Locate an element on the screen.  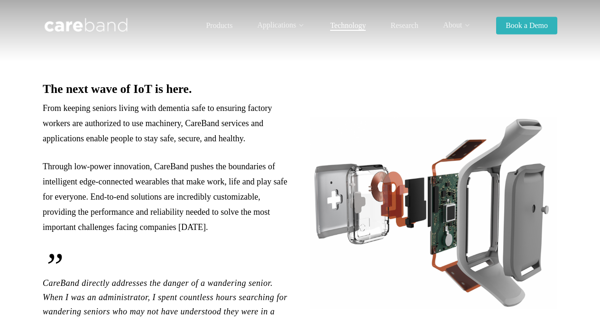
a: Technology is located at coordinates (348, 26).